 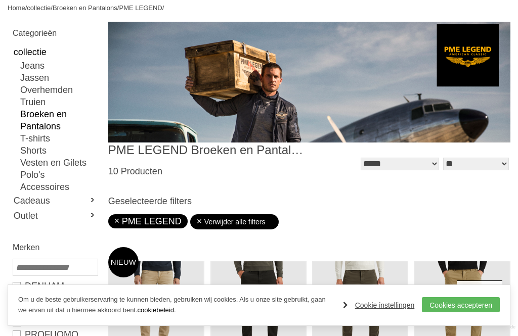 What do you see at coordinates (480, 304) in the screenshot?
I see `a: Terug naar boven` at bounding box center [480, 304].